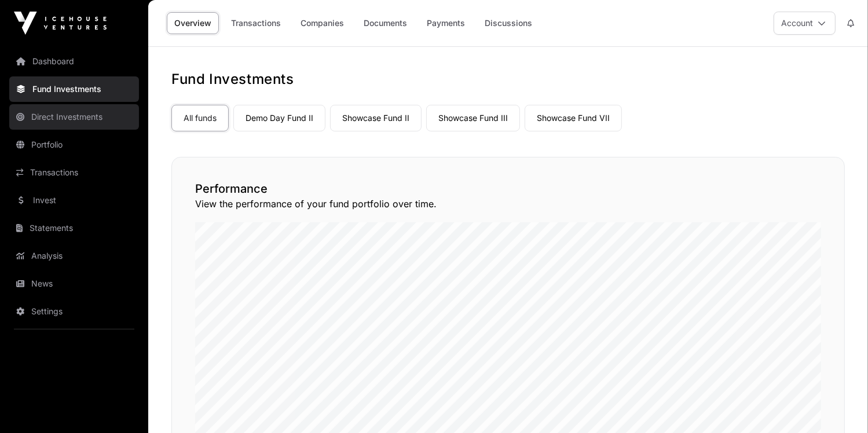 This screenshot has width=868, height=433. Describe the element at coordinates (385, 23) in the screenshot. I see `a: Documents` at that location.